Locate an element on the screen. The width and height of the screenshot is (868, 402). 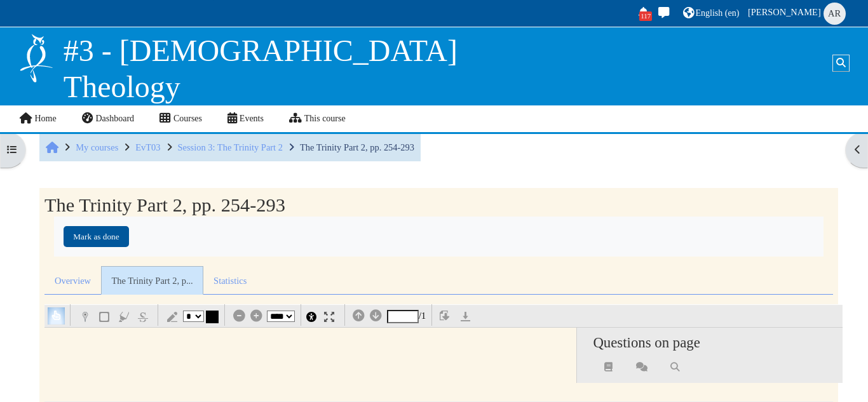
button: Cursor is located at coordinates (56, 316).